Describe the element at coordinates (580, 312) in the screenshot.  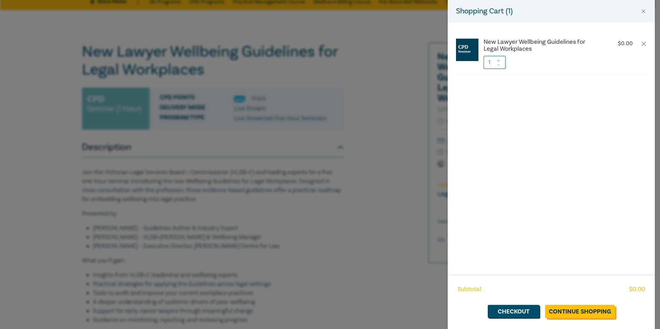
I see `a: Continue Shopping` at that location.